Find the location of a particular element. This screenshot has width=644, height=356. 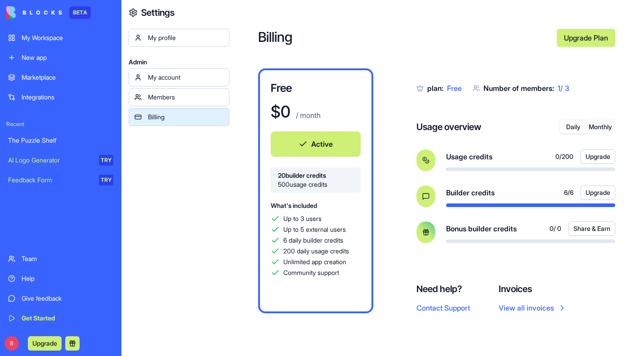

span: 6 / 6 is located at coordinates (568, 193).